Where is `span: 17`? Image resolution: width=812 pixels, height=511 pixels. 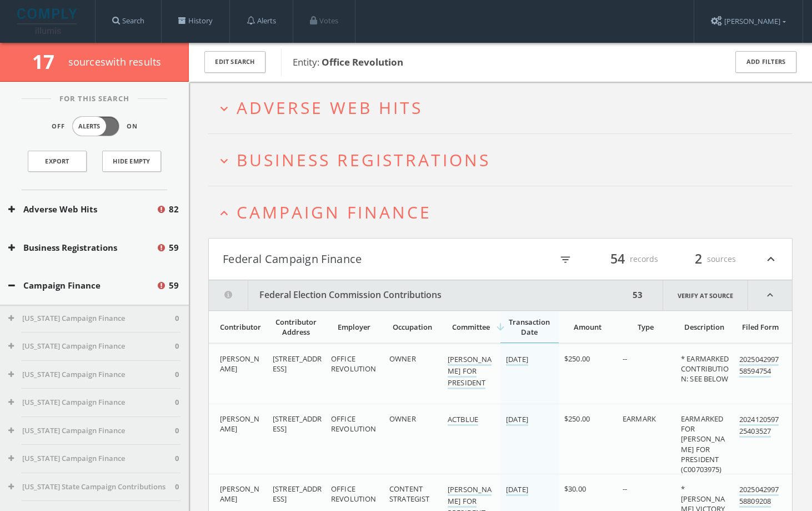
span: 17 is located at coordinates (47, 61).